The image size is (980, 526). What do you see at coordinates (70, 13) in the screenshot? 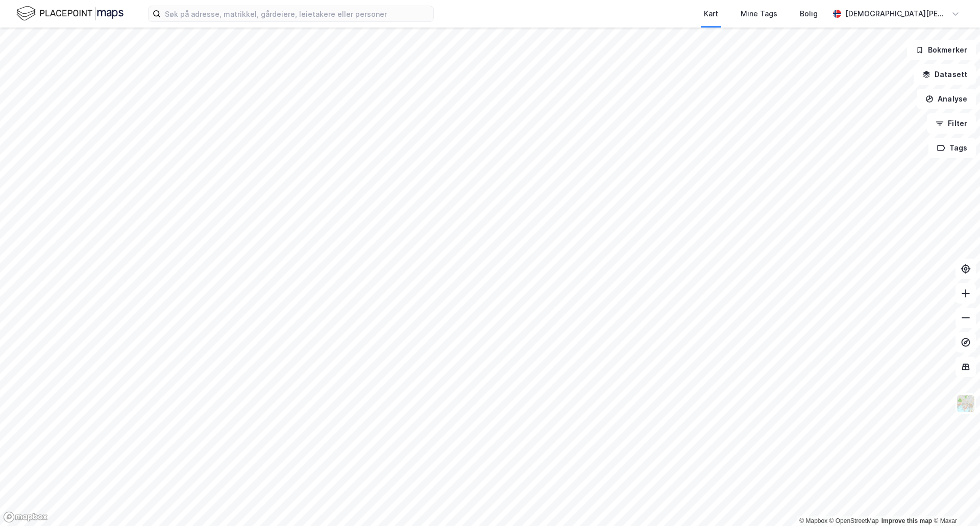
I see `img: logo.f888ab2527a4732fd821a326f86c7f29.svg` at bounding box center [70, 13].